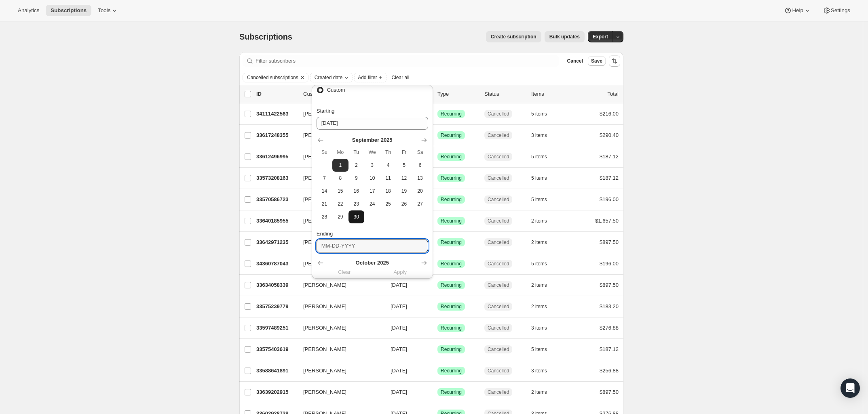 The height and width of the screenshot is (414, 868). Describe the element at coordinates (387, 178) in the screenshot. I see `span: 11` at that location.